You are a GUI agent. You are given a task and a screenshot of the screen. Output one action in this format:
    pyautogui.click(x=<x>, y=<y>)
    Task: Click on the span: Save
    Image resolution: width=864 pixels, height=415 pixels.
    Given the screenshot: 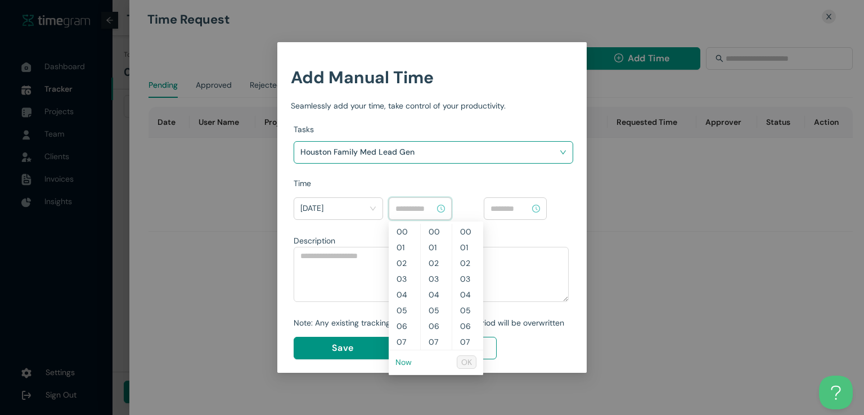 What is the action you would take?
    pyautogui.click(x=342, y=348)
    